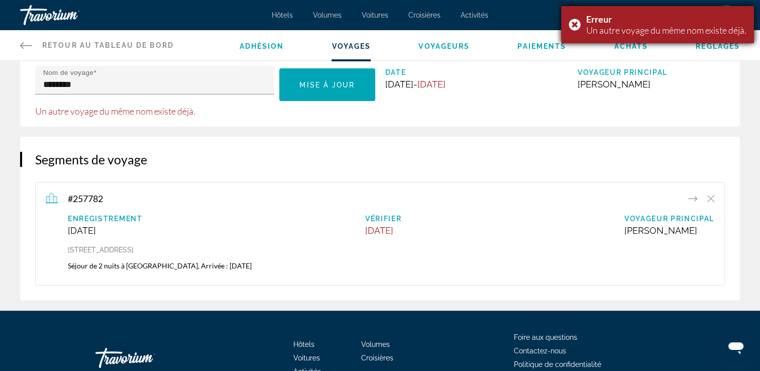  Describe the element at coordinates (718, 46) in the screenshot. I see `a: Réglages` at that location.